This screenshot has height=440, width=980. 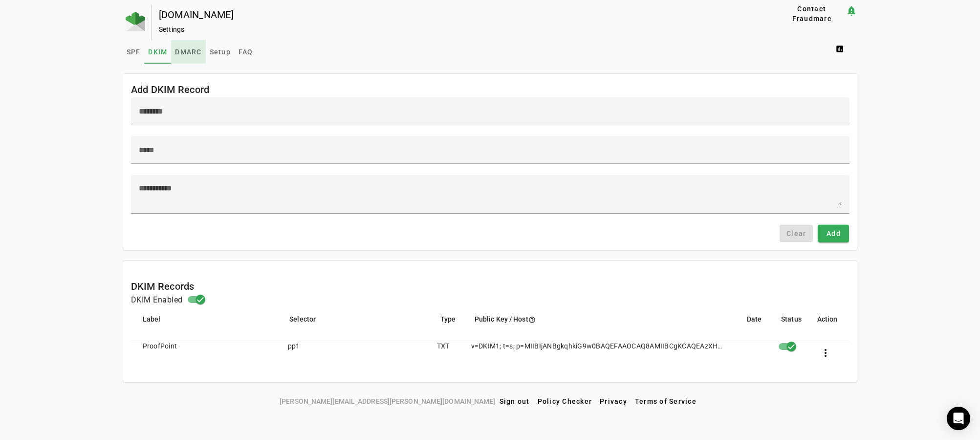 What do you see at coordinates (811, 14) in the screenshot?
I see `span: Contact Fraudmarc` at bounding box center [811, 14].